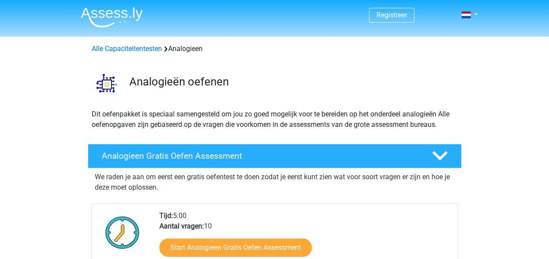 This screenshot has width=549, height=259. I want to click on b: Aantal vragen:, so click(182, 226).